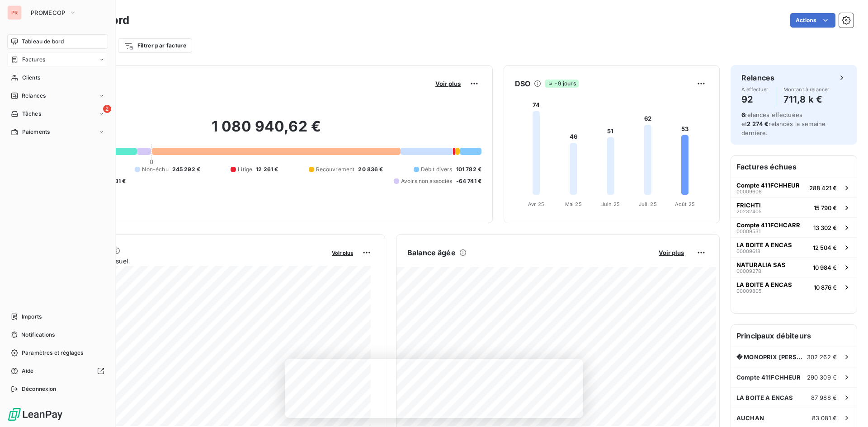 Image resolution: width=868 pixels, height=427 pixels. What do you see at coordinates (758, 78) in the screenshot?
I see `h6: Relances` at bounding box center [758, 78].